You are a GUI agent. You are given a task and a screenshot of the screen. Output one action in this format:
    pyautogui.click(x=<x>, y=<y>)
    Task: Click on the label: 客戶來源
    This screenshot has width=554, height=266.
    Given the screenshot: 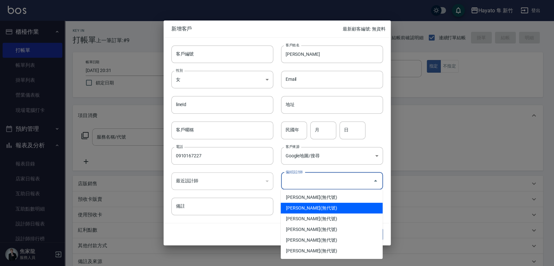 What is the action you would take?
    pyautogui.click(x=292, y=146)
    